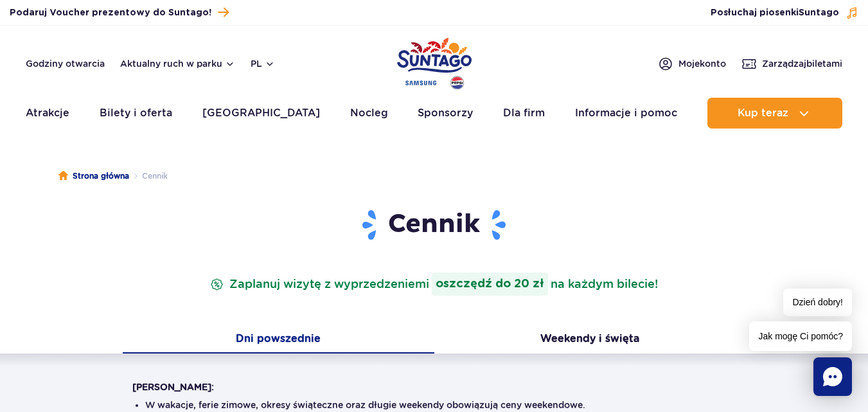 The height and width of the screenshot is (412, 868). I want to click on span: Podaruj Voucher prezentowy do Suntago!, so click(111, 13).